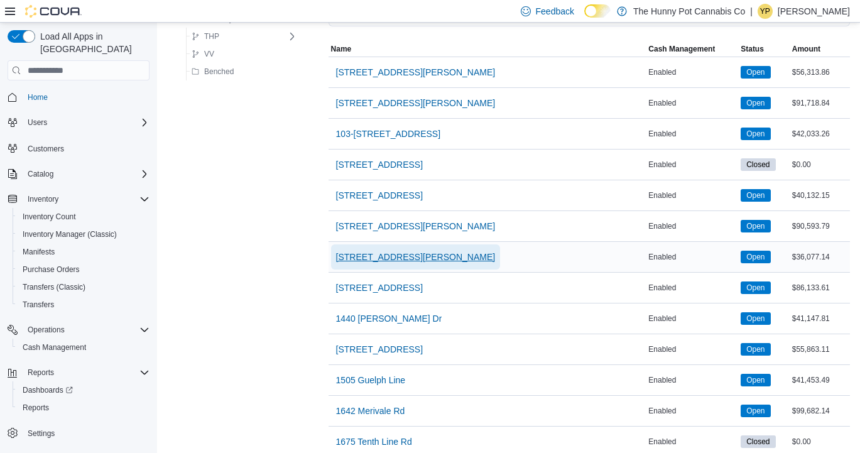 The image size is (860, 453). What do you see at coordinates (820, 288) in the screenshot?
I see `div: $86,133.61` at bounding box center [820, 288].